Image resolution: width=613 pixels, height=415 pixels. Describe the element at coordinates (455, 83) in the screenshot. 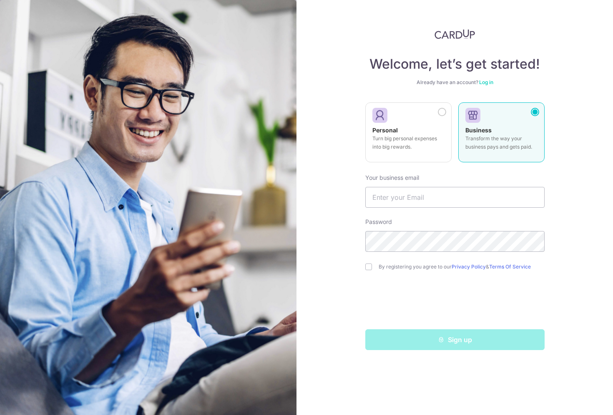

I see `div: Already have an account?` at that location.